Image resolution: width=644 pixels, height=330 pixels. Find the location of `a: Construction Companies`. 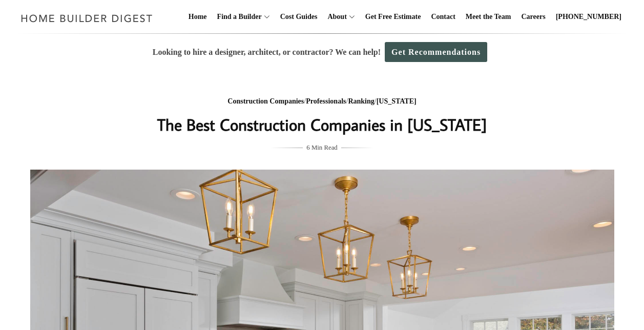

a: Construction Companies is located at coordinates (265, 101).